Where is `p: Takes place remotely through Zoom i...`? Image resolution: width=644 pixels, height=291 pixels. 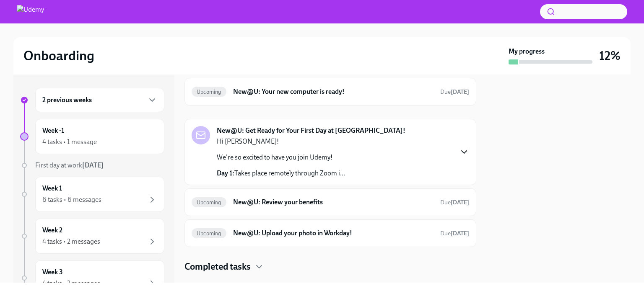
p: Takes place remotely through Zoom i... is located at coordinates (281, 174).